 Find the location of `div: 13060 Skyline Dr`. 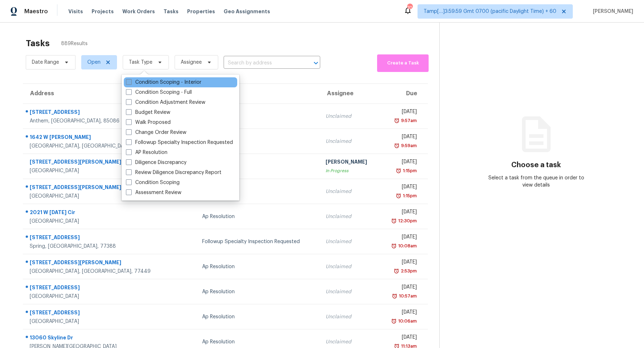

div: 13060 Skyline Dr is located at coordinates (99, 338).